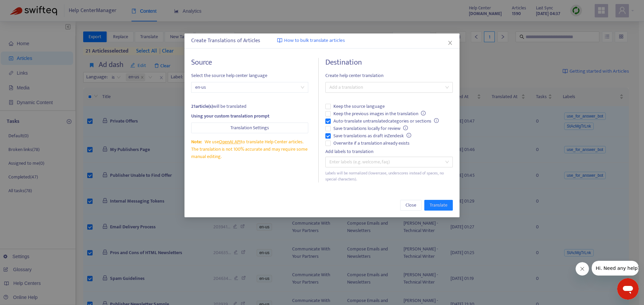  I want to click on div: Add labels to translation, so click(389, 151).